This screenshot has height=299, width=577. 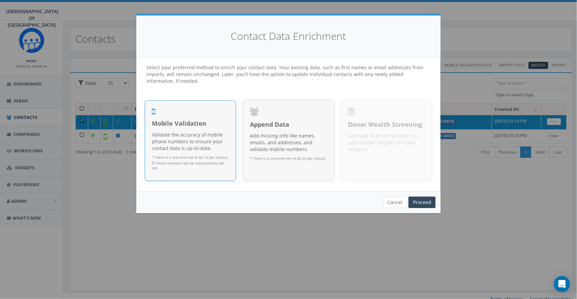 What do you see at coordinates (190, 124) in the screenshot?
I see `span: Mobile Validation` at bounding box center [190, 124].